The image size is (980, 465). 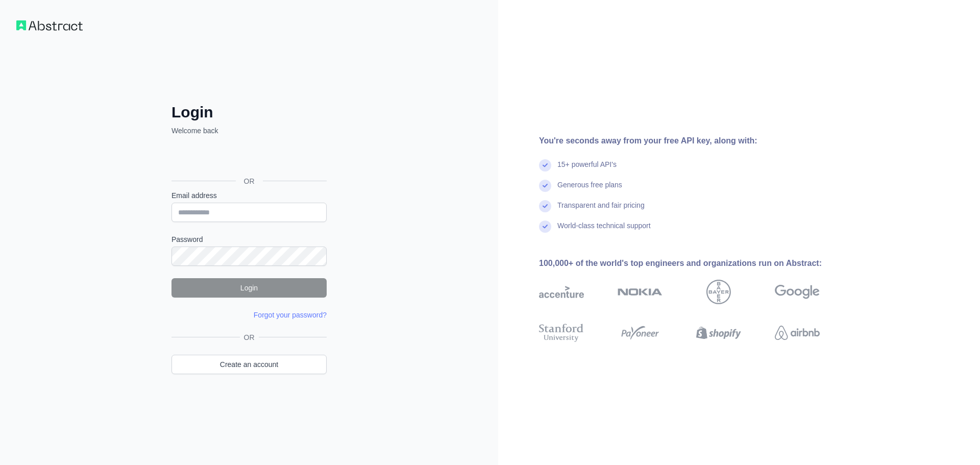 What do you see at coordinates (249, 130) in the screenshot?
I see `p: Welcome back` at bounding box center [249, 130].